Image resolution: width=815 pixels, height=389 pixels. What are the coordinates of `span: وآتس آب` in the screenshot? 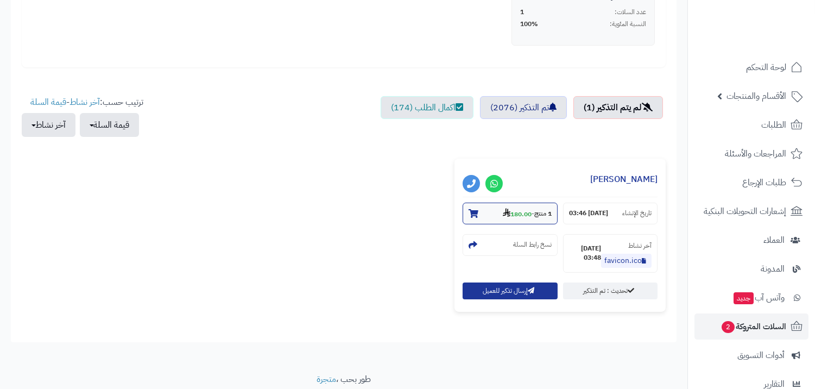 It's located at (759, 298).